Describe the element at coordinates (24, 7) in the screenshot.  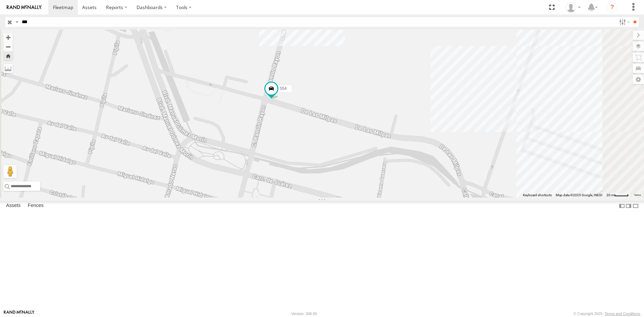
I see `img: rand-logo.svg` at that location.